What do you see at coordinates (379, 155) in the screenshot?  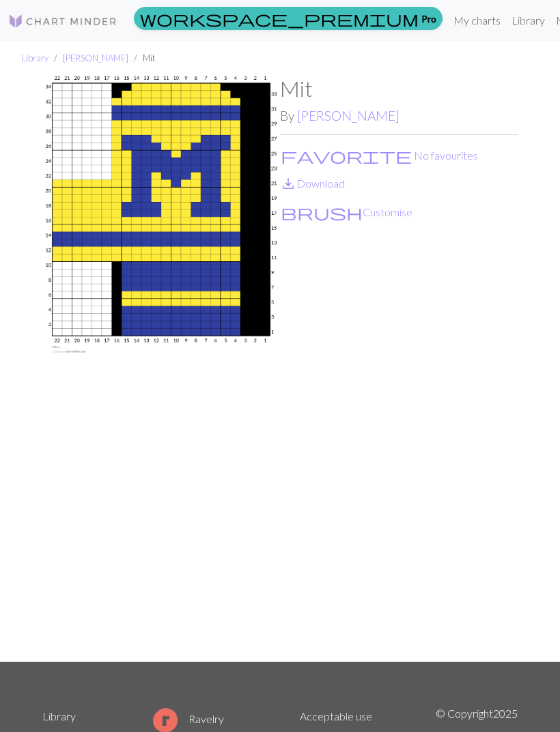 I see `button: Favourite No favourites` at bounding box center [379, 155].